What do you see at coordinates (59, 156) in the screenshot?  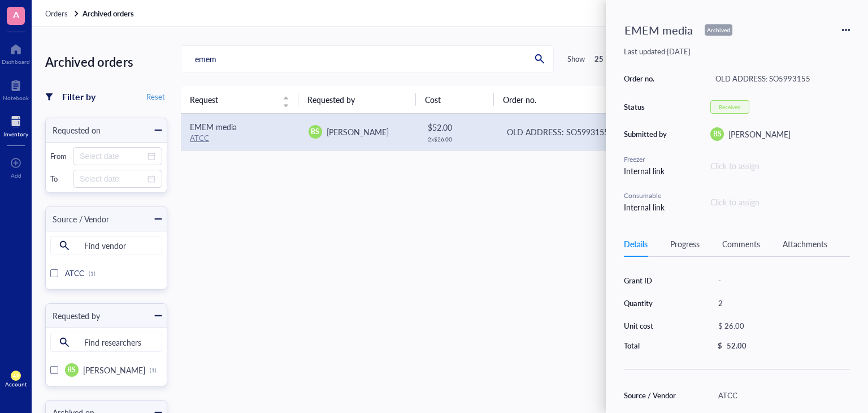 I see `div: From` at bounding box center [59, 156].